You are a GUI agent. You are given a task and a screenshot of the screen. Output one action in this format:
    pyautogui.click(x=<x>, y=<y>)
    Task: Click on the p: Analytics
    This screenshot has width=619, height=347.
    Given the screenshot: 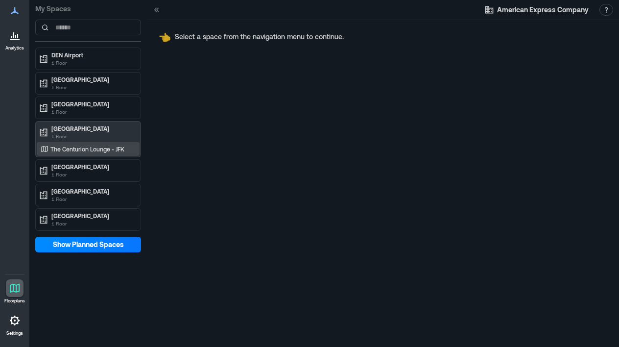 What is the action you would take?
    pyautogui.click(x=15, y=48)
    